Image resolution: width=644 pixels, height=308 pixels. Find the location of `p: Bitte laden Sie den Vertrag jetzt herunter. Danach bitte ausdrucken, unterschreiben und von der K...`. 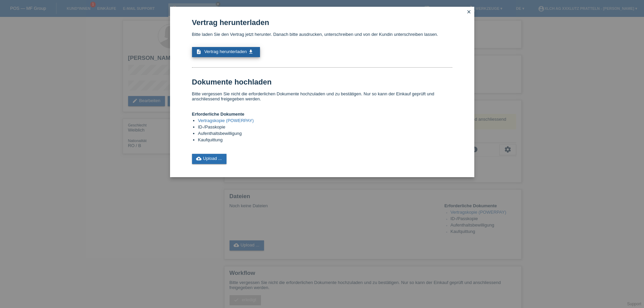

p: Bitte laden Sie den Vertrag jetzt herunter. Danach bitte ausdrucken, unterschreiben und von der K... is located at coordinates (322, 34).